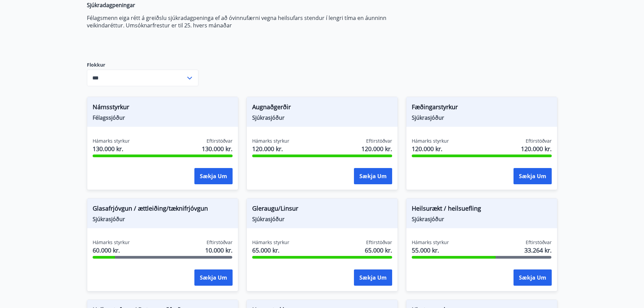 Image resolution: width=644 pixels, height=308 pixels. Describe the element at coordinates (163, 108) in the screenshot. I see `span: Námsstyrkur` at that location.